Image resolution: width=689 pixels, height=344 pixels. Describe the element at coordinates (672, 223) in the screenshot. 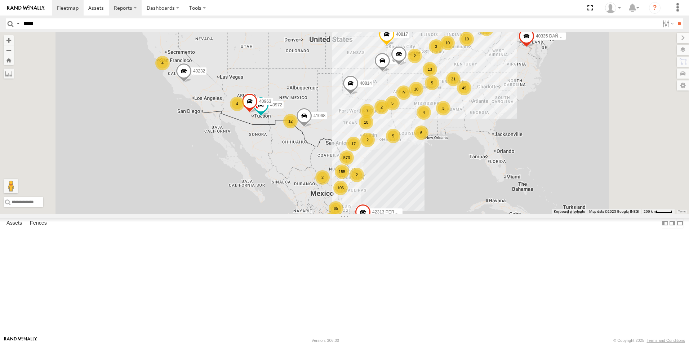

I see `label: Dock Summary Table to the Right` at that location.